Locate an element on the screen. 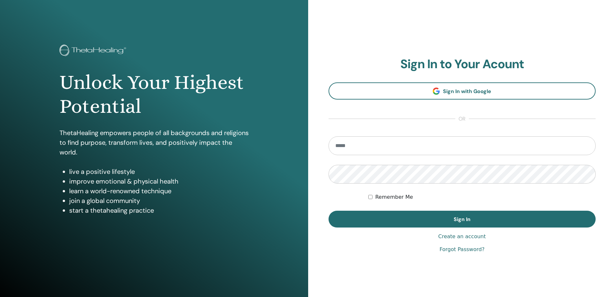 Image resolution: width=616 pixels, height=297 pixels. li: join a global community is located at coordinates (159, 201).